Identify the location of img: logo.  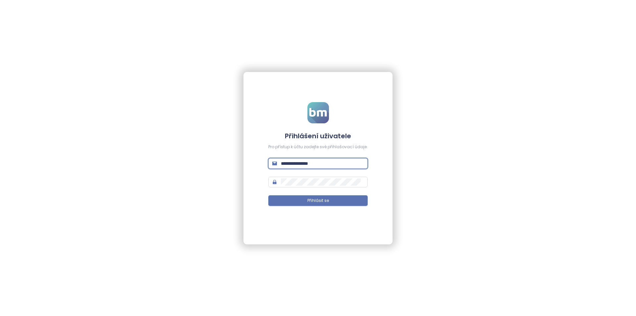
(318, 113).